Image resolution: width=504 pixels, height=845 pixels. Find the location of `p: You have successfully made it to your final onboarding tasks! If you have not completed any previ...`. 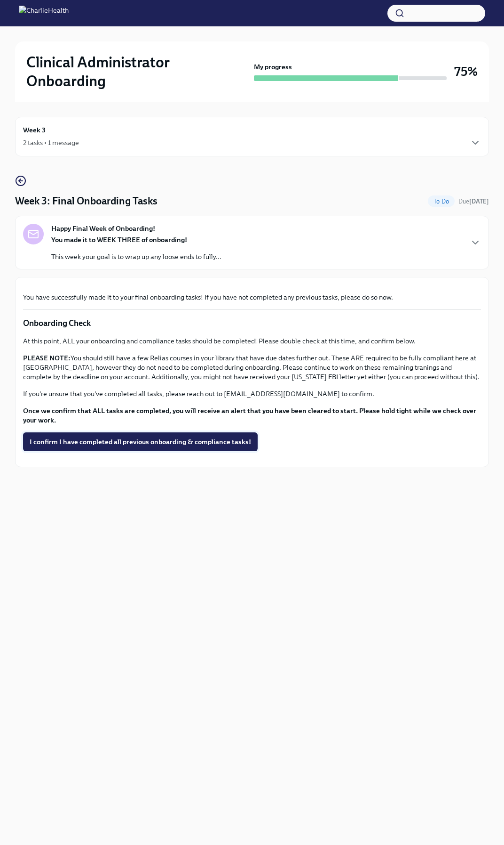

p: You have successfully made it to your final onboarding tasks! If you have not completed any previ... is located at coordinates (252, 297).